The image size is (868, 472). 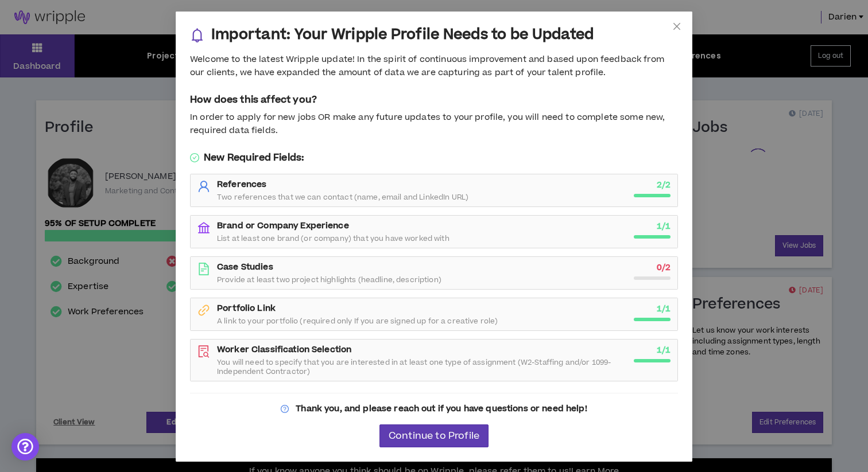 What do you see at coordinates (204, 228) in the screenshot?
I see `span: bank` at bounding box center [204, 228].